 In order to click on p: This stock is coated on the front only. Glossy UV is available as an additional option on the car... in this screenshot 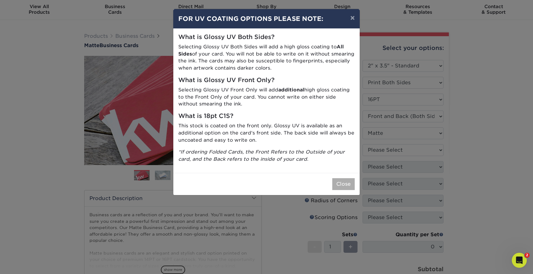, I will do `click(267, 133)`.